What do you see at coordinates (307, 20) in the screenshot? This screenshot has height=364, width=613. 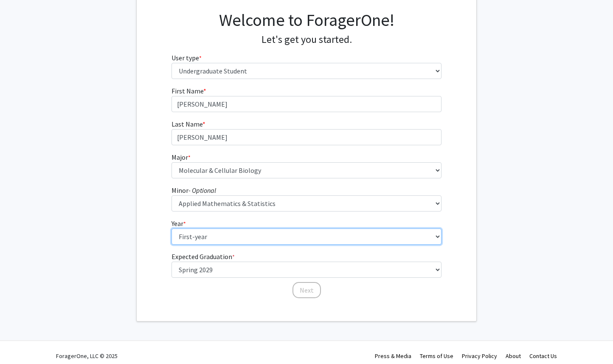 I see `h1: Welcome to ForagerOne!` at bounding box center [307, 20].